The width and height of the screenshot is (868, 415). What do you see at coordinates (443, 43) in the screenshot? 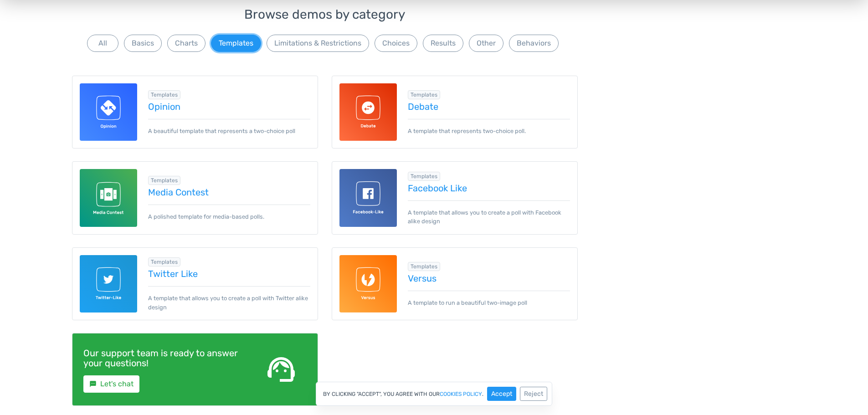
I see `button: Results` at bounding box center [443, 43].